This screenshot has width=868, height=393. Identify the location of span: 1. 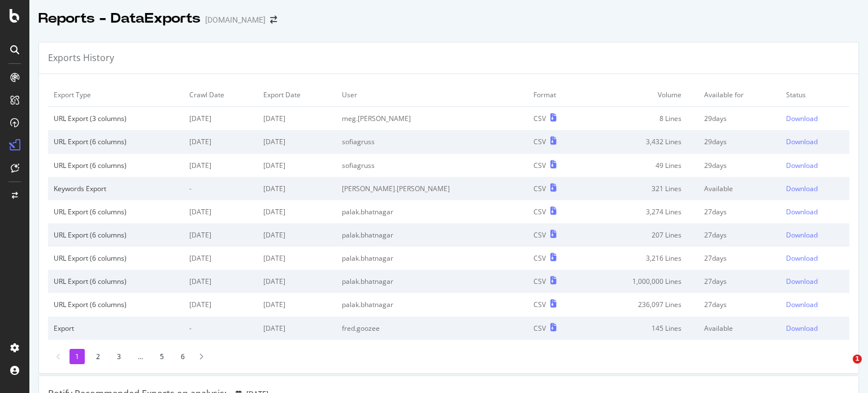
(858, 359).